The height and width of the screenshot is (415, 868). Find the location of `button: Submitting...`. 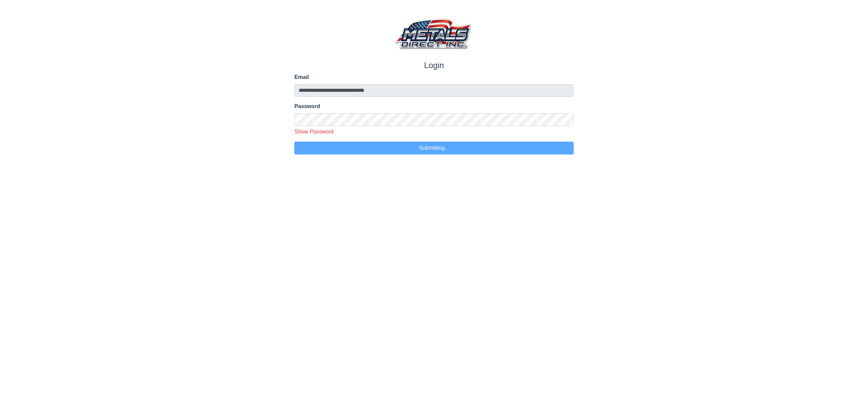

button: Submitting... is located at coordinates (434, 148).